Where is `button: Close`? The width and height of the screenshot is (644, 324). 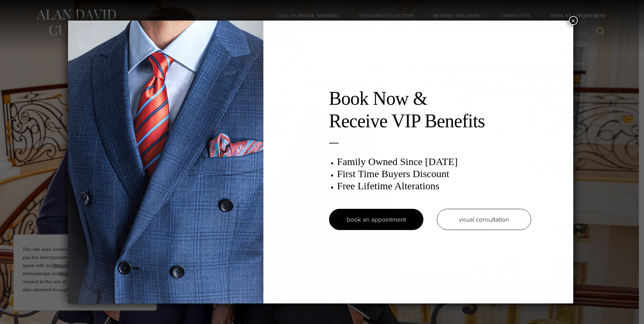 button: Close is located at coordinates (573, 21).